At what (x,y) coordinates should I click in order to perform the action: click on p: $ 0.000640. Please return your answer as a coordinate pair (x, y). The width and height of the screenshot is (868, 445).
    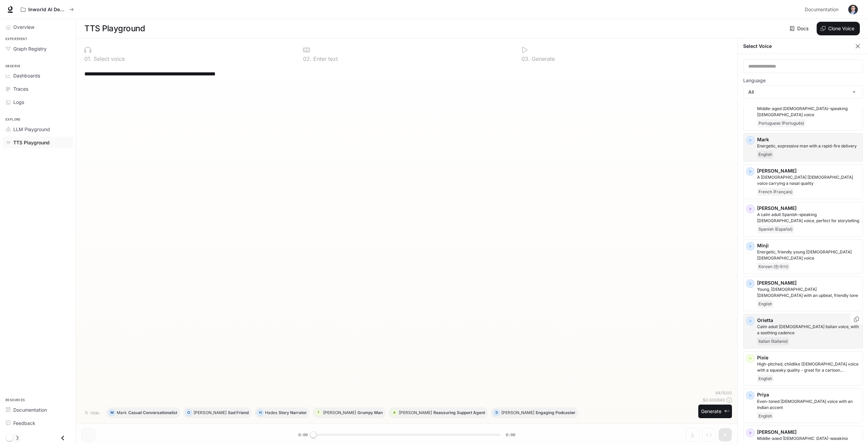
    Looking at the image, I should click on (714, 400).